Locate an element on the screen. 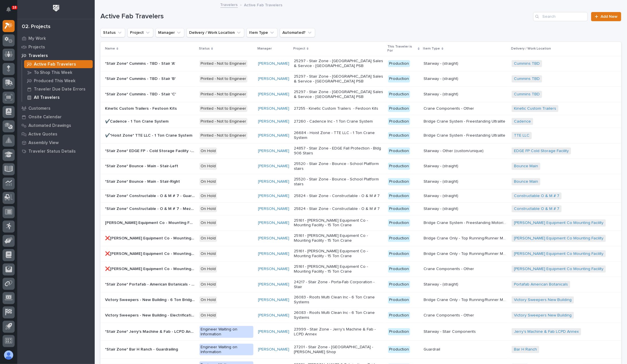 The image size is (627, 364). div: 02. Projects is located at coordinates (37, 27).